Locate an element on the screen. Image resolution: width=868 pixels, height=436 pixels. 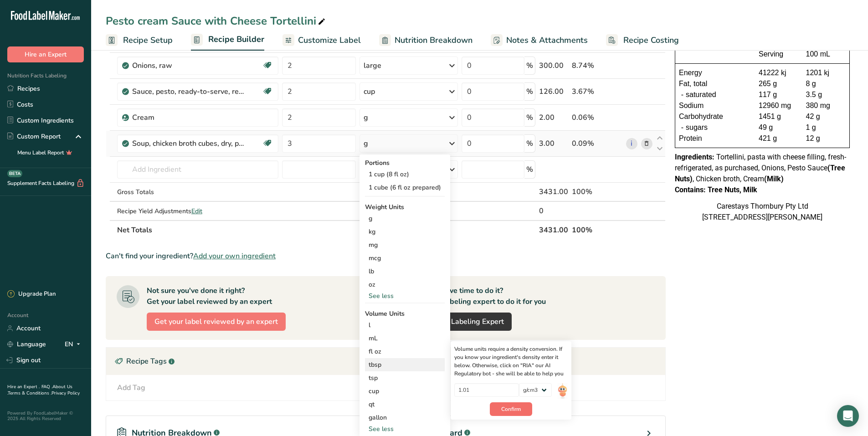
span: Edit is located at coordinates (197, 212).